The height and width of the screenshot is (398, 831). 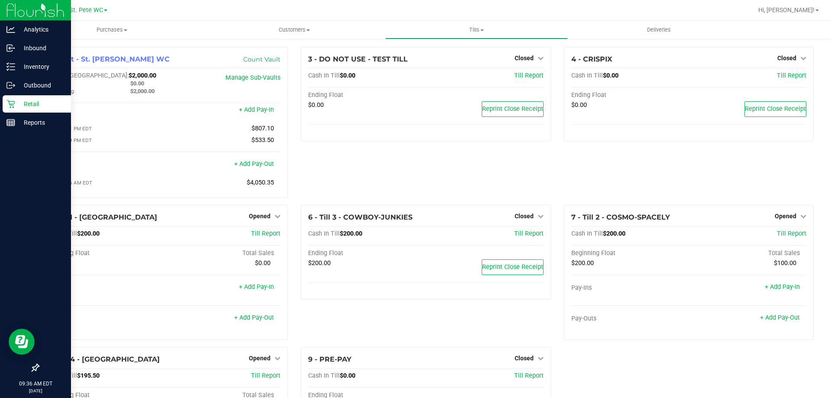 I want to click on a: Deliveries, so click(x=659, y=30).